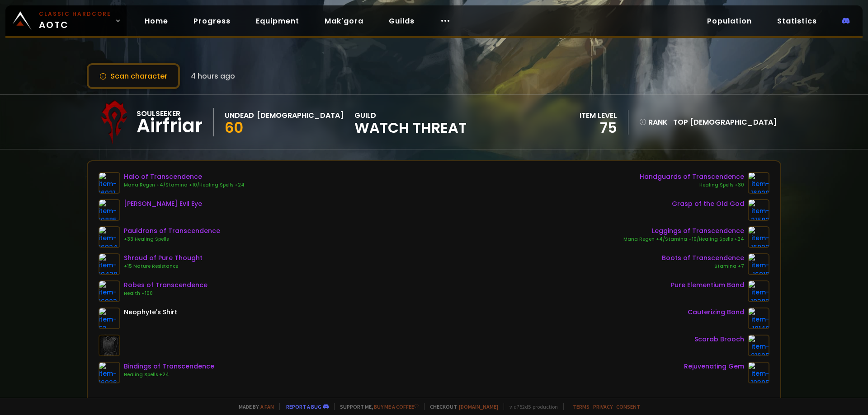 The width and height of the screenshot is (868, 415). Describe the element at coordinates (759, 372) in the screenshot. I see `img: item-19395` at that location.